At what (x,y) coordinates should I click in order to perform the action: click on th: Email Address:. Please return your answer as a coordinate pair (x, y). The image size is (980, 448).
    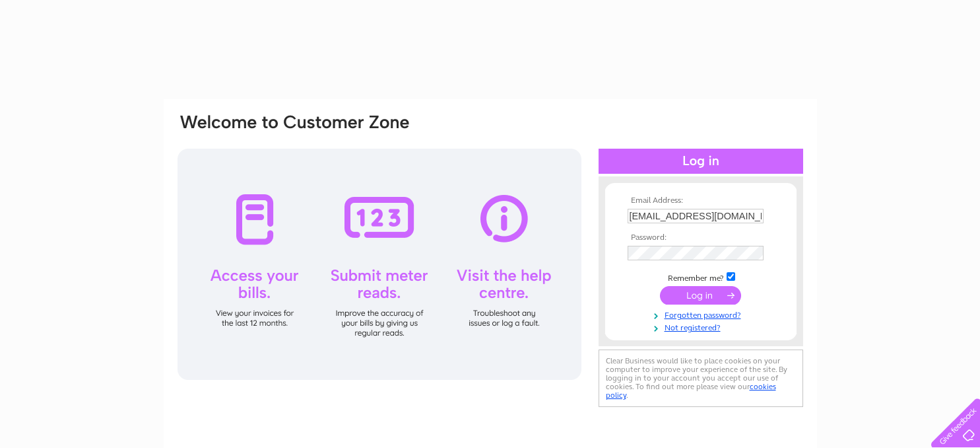
    Looking at the image, I should click on (701, 201).